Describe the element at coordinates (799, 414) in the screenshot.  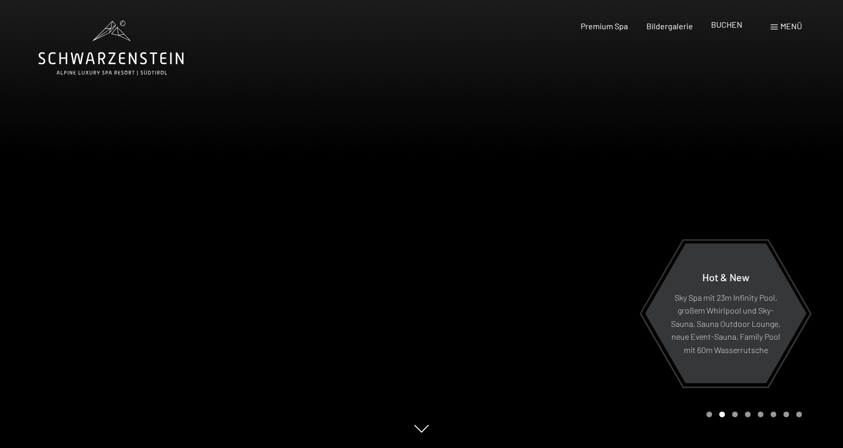
I see `div: Carousel Page 8` at that location.